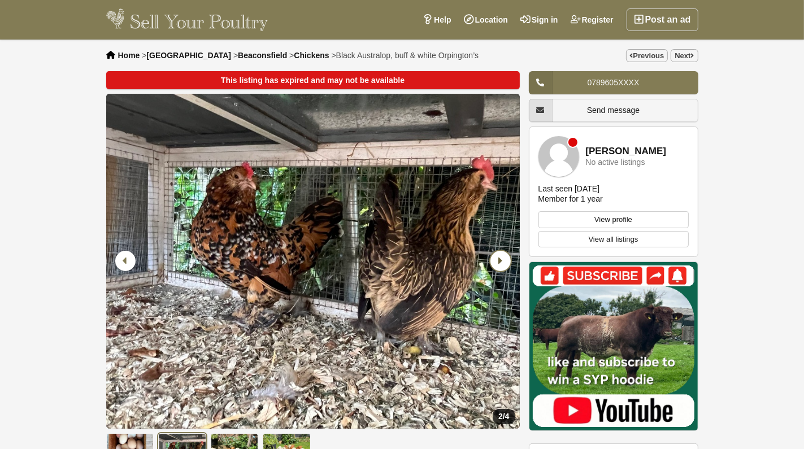 Image resolution: width=804 pixels, height=449 pixels. Describe the element at coordinates (614, 82) in the screenshot. I see `a: 0789605XXXX` at that location.